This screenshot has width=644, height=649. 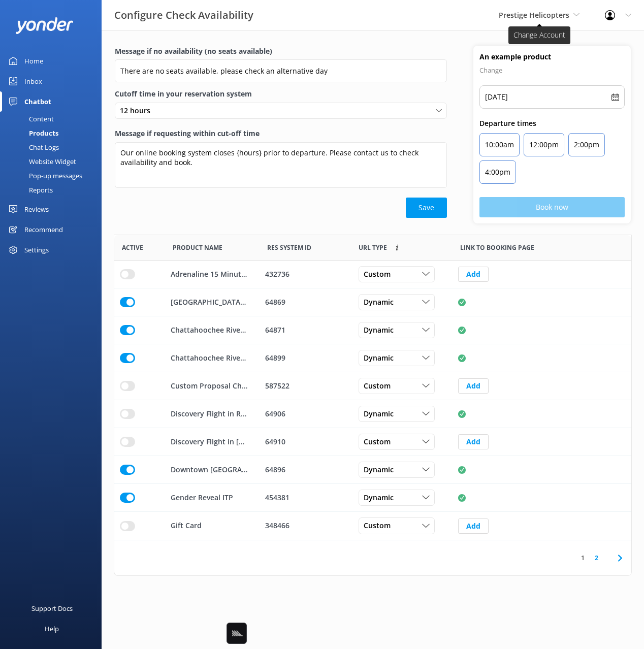 What do you see at coordinates (534, 15) in the screenshot?
I see `span: Prestige Helicopters` at bounding box center [534, 15].